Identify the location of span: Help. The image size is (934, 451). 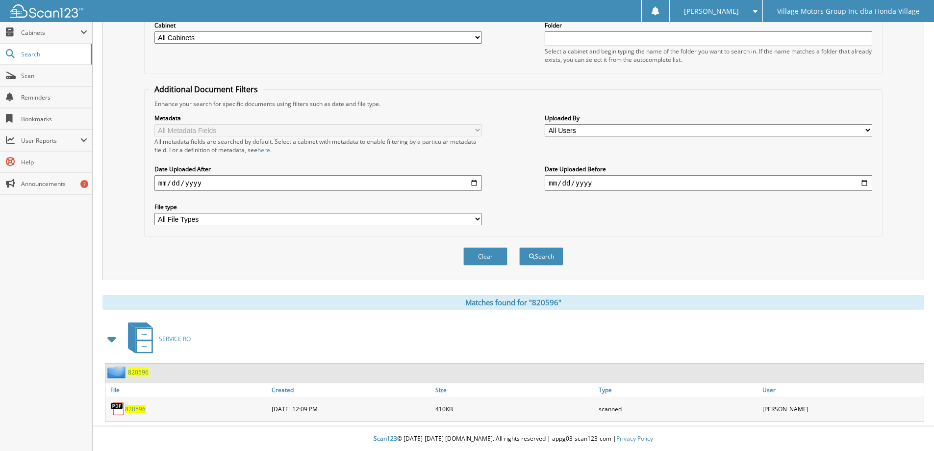
(54, 162).